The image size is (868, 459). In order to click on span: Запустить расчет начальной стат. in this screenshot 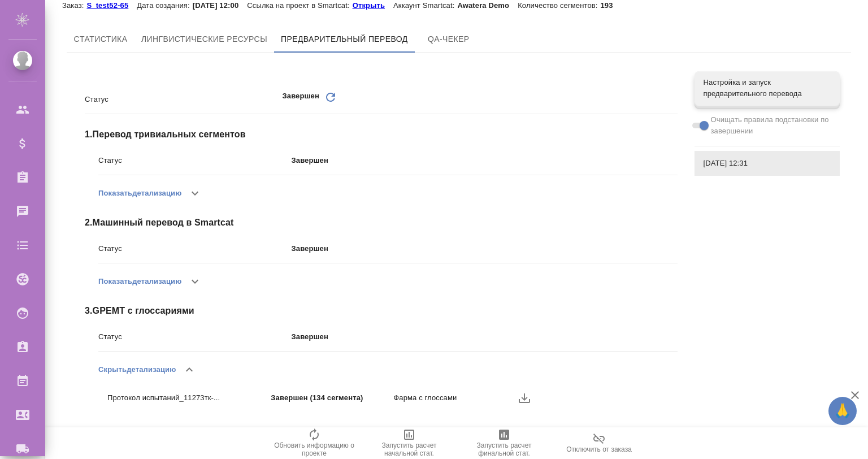, I will do `click(409, 449)`.